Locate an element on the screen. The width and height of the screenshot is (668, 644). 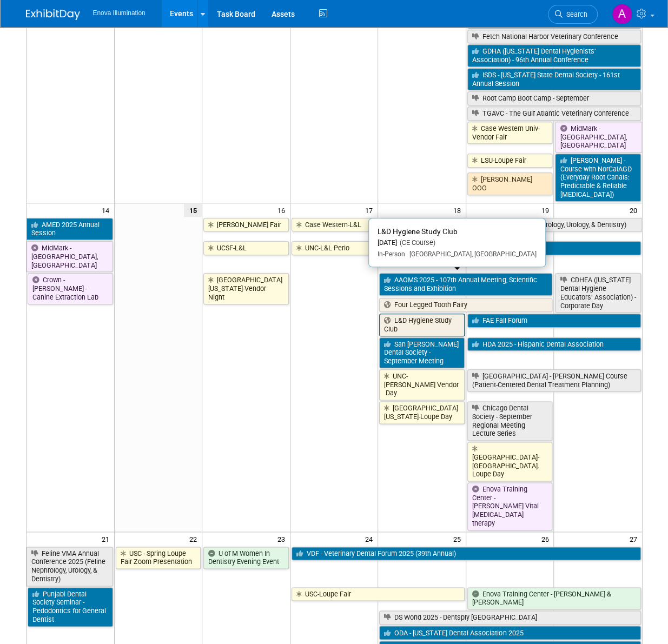
span: 27 is located at coordinates (635, 539).